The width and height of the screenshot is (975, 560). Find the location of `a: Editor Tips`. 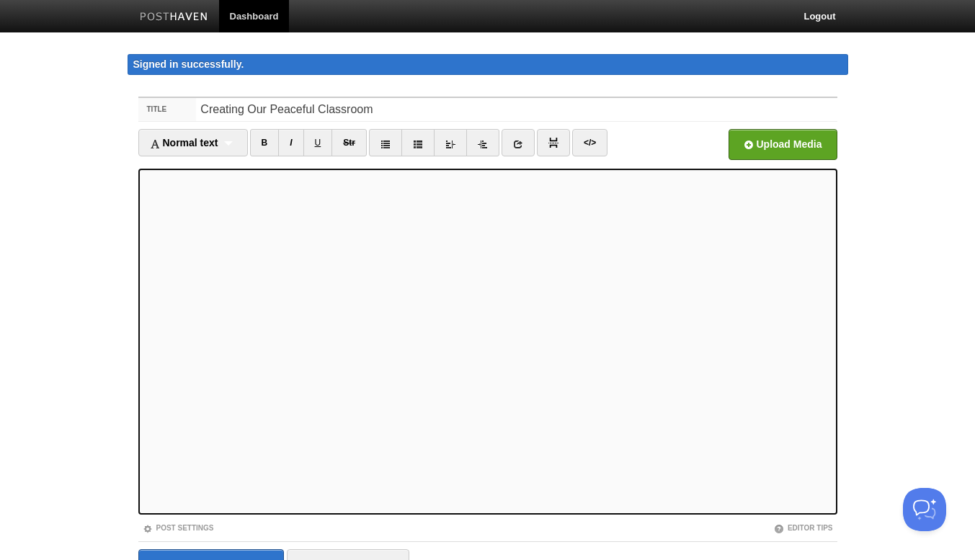

a: Editor Tips is located at coordinates (803, 527).